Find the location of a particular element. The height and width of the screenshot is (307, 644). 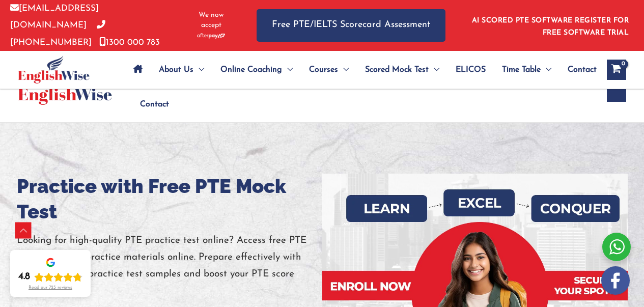

div: 4.8 is located at coordinates (24, 277).